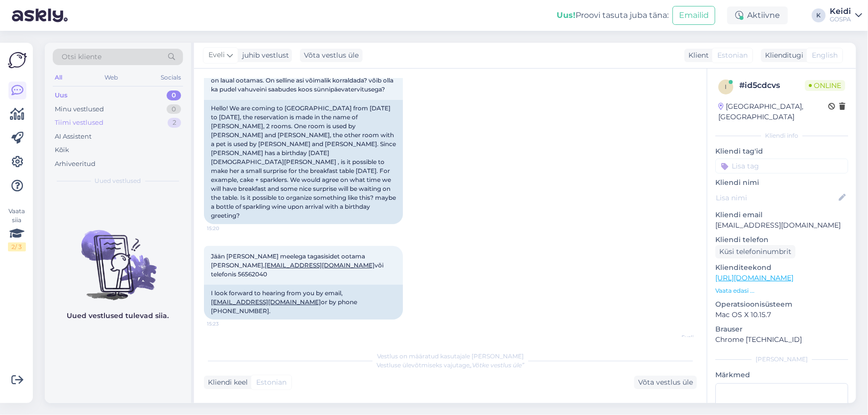 This screenshot has width=868, height=415. What do you see at coordinates (174, 123) in the screenshot?
I see `div: 2` at bounding box center [174, 123].